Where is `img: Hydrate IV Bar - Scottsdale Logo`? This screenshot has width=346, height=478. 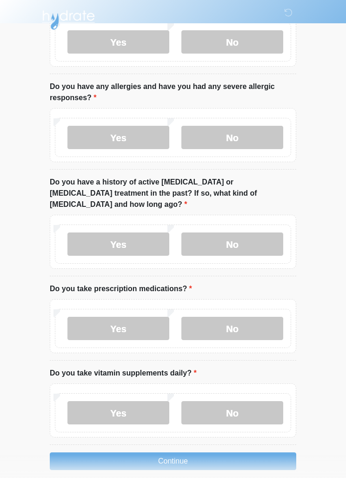 img: Hydrate IV Bar - Scottsdale Logo is located at coordinates (68, 19).